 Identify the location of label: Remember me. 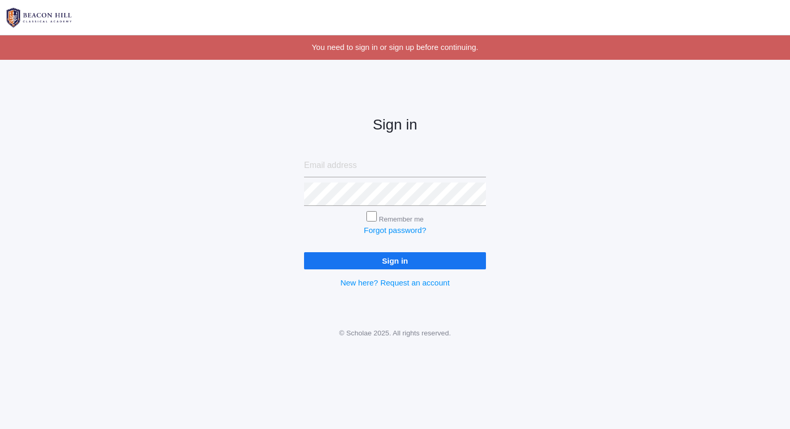
(401, 219).